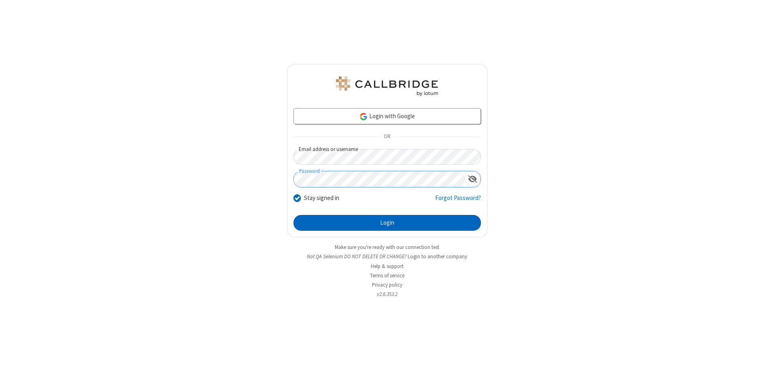 The image size is (774, 368). Describe the element at coordinates (387, 266) in the screenshot. I see `a: Help & support` at that location.